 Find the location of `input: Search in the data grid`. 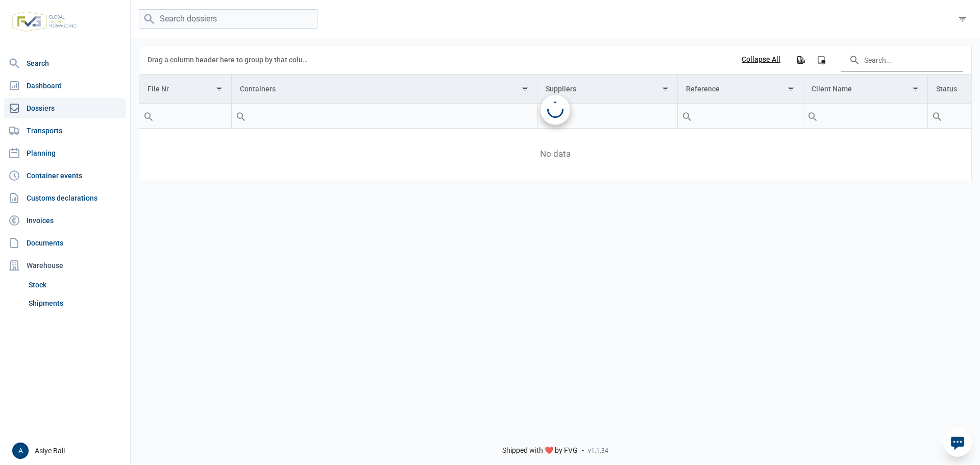

input: Search in the data grid is located at coordinates (902, 60).